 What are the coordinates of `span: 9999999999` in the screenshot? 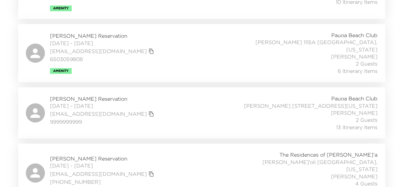 It's located at (103, 121).